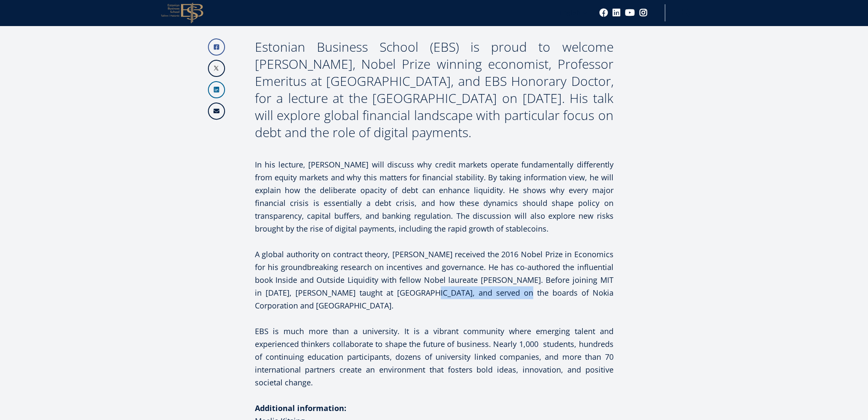 The width and height of the screenshot is (868, 420). Describe the element at coordinates (643, 13) in the screenshot. I see `a: Instagram` at that location.